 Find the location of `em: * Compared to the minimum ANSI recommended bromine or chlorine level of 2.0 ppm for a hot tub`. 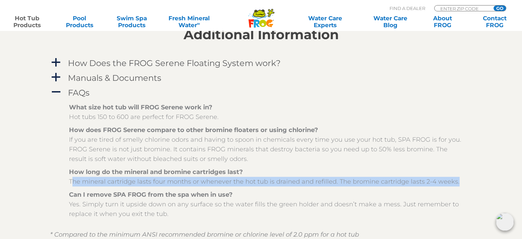

em: * Compared to the minimum ANSI recommended bromine or chlorine level of 2.0 ppm for a hot tub is located at coordinates (205, 234).